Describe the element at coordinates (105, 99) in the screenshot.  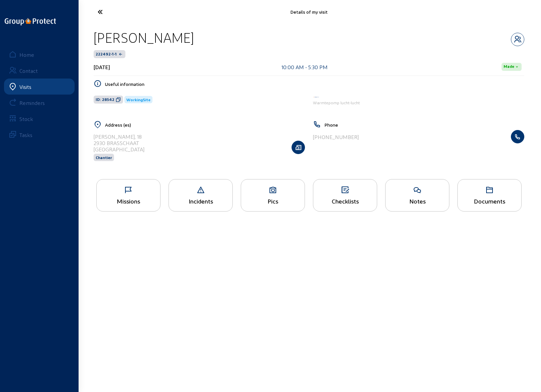
I see `span: ID: 28542` at that location.